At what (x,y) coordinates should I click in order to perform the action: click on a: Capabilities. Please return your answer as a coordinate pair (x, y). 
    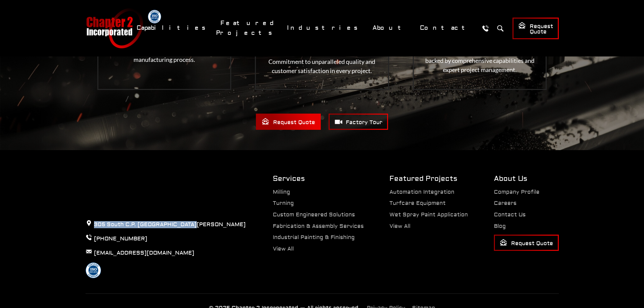
    Looking at the image, I should click on (173, 28).